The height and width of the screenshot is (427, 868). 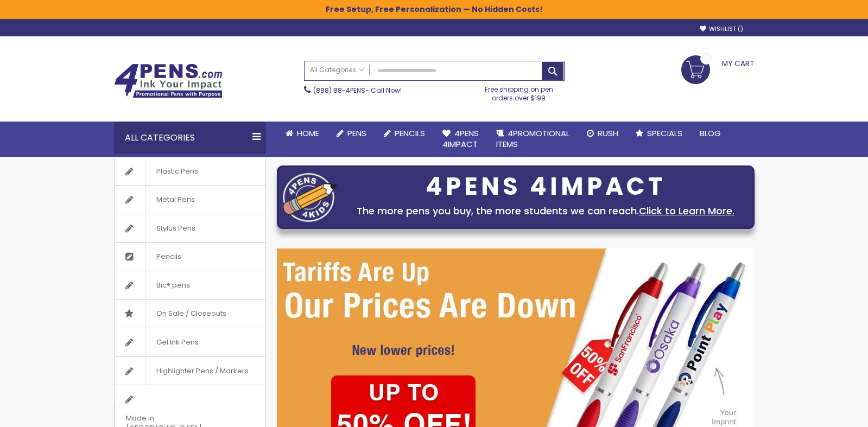 What do you see at coordinates (190, 200) in the screenshot?
I see `a: Metal Pens` at bounding box center [190, 200].